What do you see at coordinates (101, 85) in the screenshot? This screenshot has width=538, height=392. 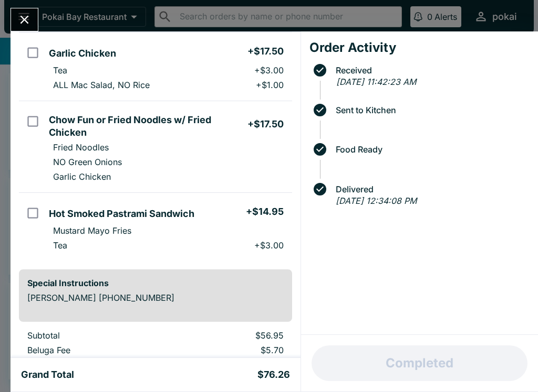 I see `p: ALL Mac Salad, NO Rice` at bounding box center [101, 85].